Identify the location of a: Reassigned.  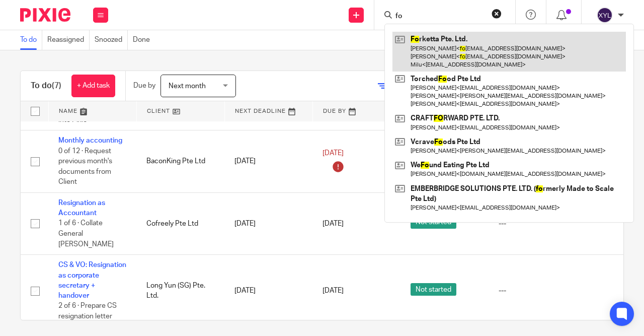
(69, 40).